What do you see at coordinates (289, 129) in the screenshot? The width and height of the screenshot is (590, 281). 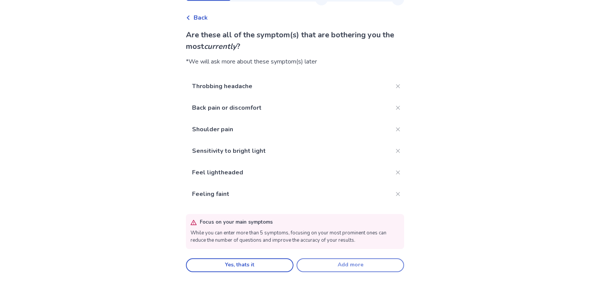 I see `p: Shoulder pain` at bounding box center [289, 129].